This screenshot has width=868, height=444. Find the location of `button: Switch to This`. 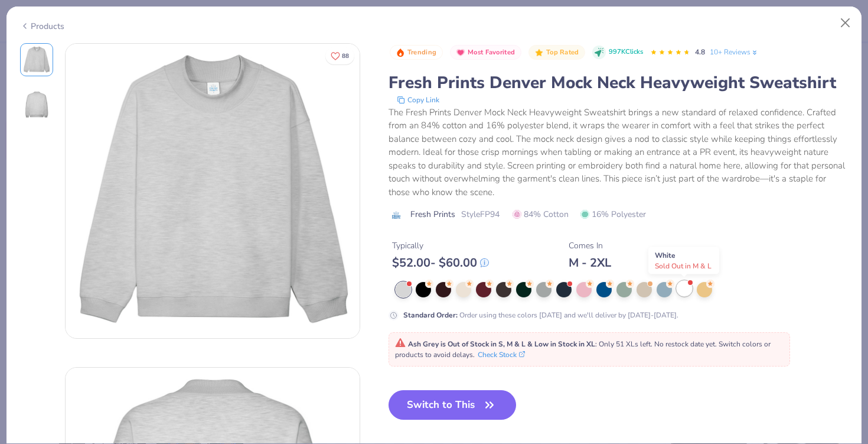

button: Switch to This is located at coordinates (452, 405).